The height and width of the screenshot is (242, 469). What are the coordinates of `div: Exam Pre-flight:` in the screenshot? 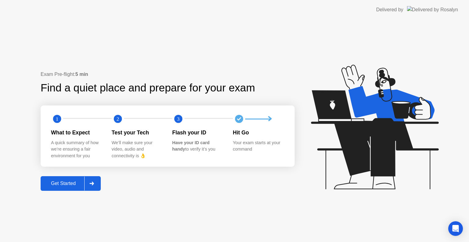 It's located at (168, 74).